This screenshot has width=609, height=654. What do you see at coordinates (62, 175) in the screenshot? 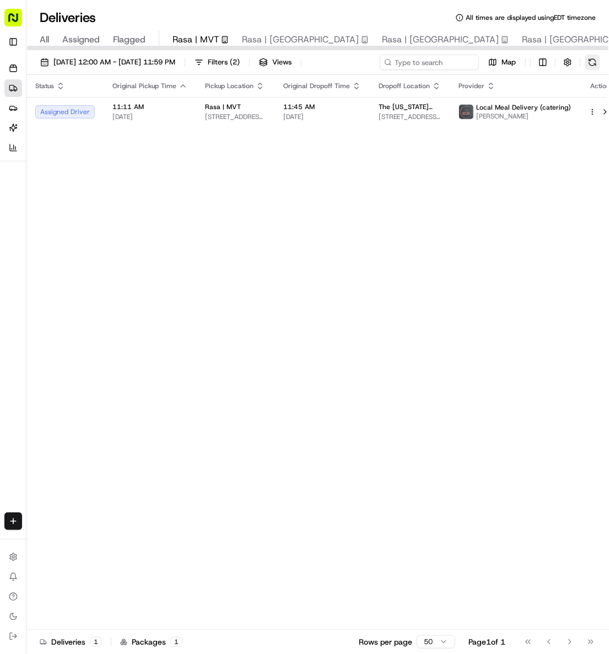
I see `span: Klarizel Pensader` at bounding box center [62, 175].